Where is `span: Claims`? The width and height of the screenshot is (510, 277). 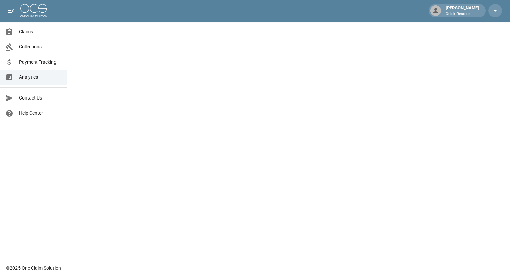
span: Claims is located at coordinates (40, 32).